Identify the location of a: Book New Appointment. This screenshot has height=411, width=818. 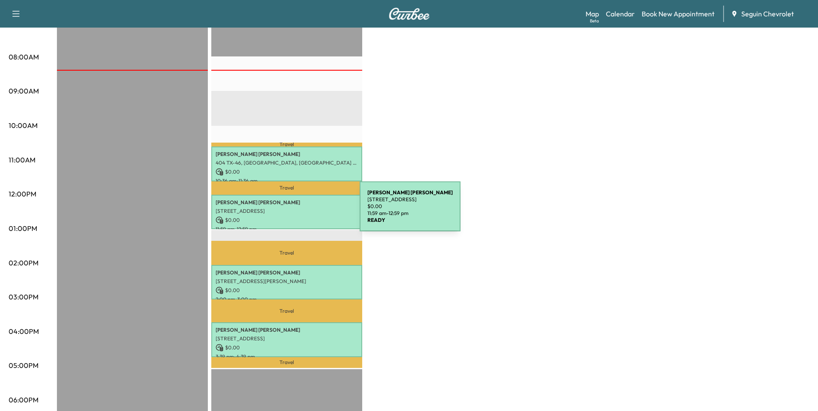
(678, 14).